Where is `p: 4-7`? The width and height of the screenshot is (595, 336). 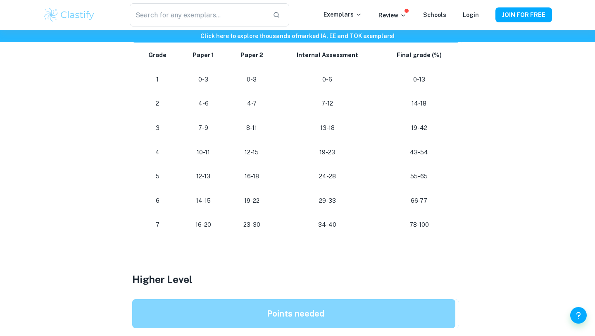
p: 4-7 is located at coordinates (252, 103).